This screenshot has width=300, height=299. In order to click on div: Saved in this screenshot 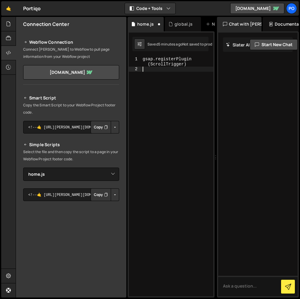, I will do `click(165, 44)`.